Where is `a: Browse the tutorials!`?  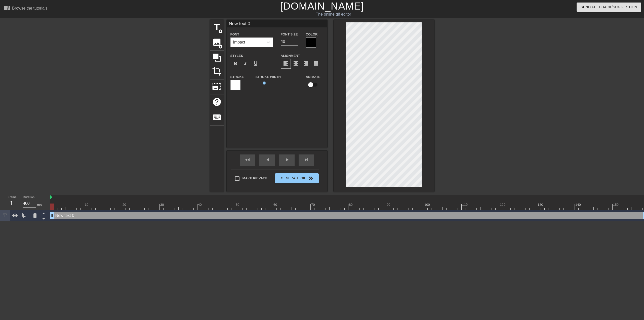
a: Browse the tutorials! is located at coordinates (26, 9).